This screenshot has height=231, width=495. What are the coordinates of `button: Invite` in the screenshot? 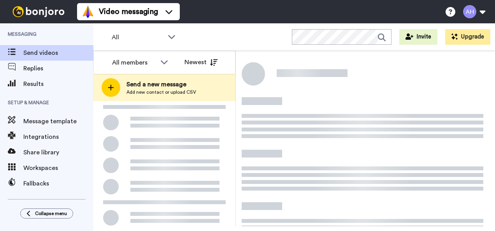 It's located at (419, 37).